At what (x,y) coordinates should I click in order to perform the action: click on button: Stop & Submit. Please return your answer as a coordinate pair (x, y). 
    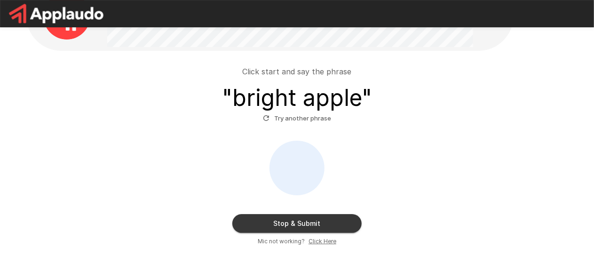
    Looking at the image, I should click on (297, 223).